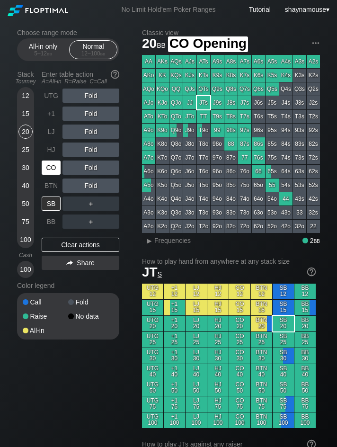  Describe the element at coordinates (174, 339) in the screenshot. I see `div: +1 25` at that location.